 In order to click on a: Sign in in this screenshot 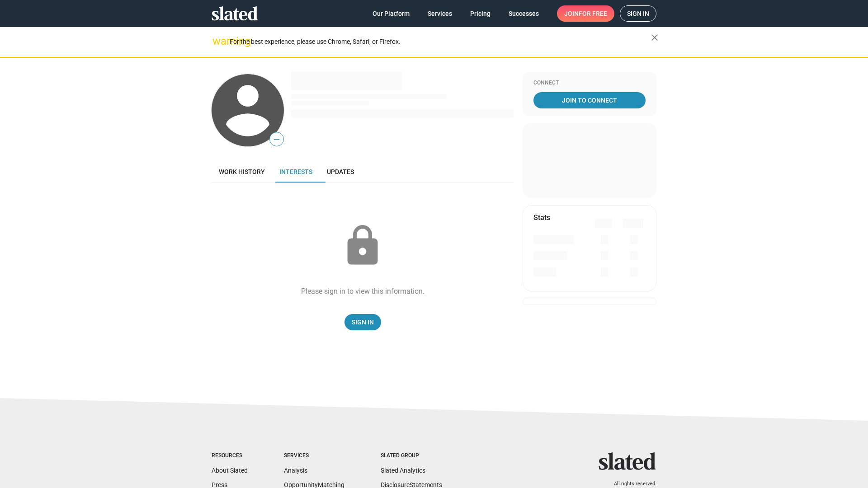, I will do `click(638, 14)`.